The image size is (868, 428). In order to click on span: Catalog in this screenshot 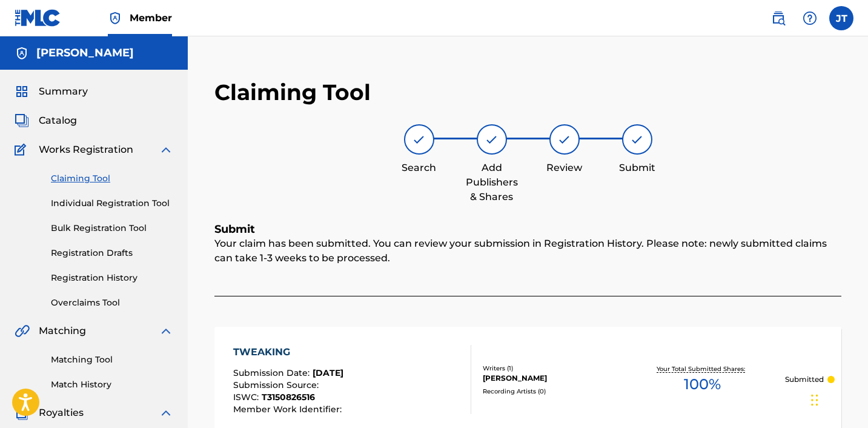, I will do `click(57, 121)`.